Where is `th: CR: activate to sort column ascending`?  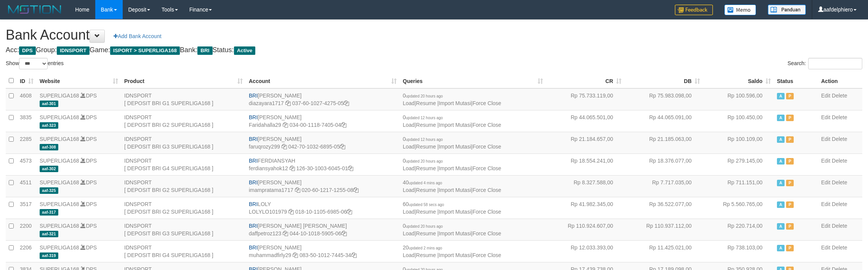 th: CR: activate to sort column ascending is located at coordinates (586, 80).